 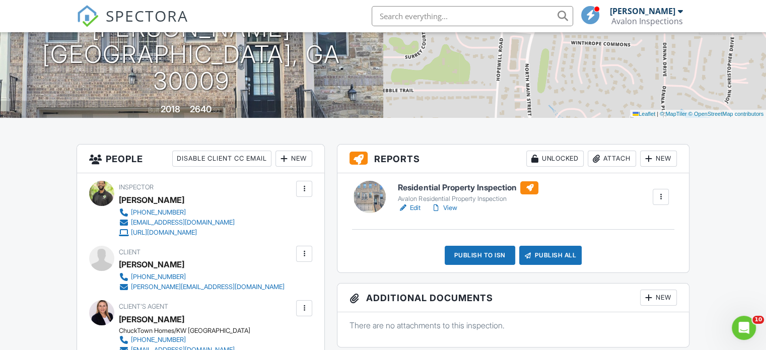 What do you see at coordinates (647, 21) in the screenshot?
I see `div: Avalon Inspections` at bounding box center [647, 21].